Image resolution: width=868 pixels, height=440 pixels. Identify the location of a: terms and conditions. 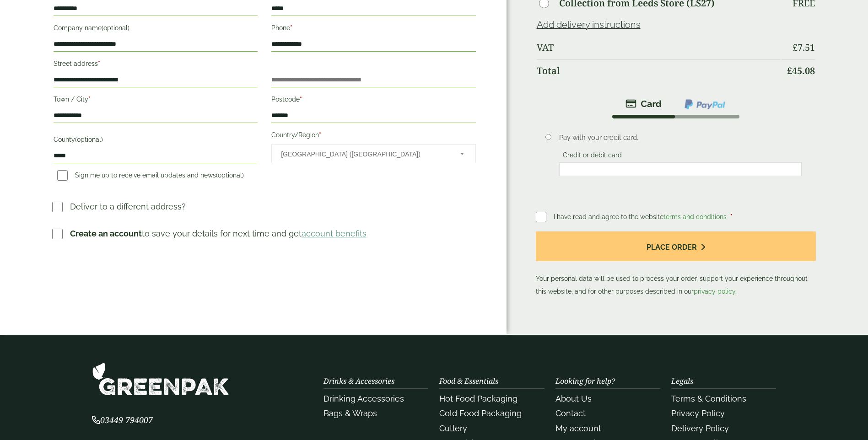
(695, 217).